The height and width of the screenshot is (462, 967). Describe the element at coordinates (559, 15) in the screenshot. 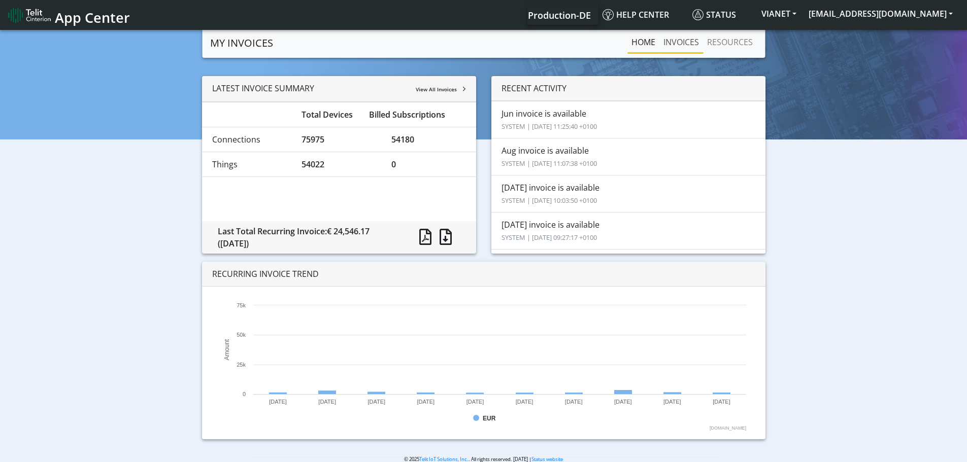

I see `a: Your current platform instance` at that location.